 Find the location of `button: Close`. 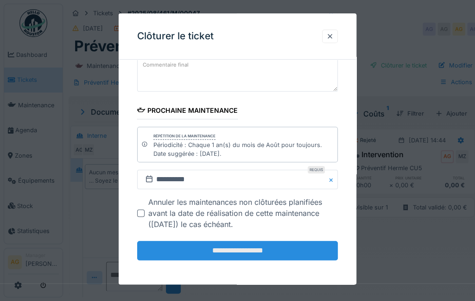

button: Close is located at coordinates (332, 180).